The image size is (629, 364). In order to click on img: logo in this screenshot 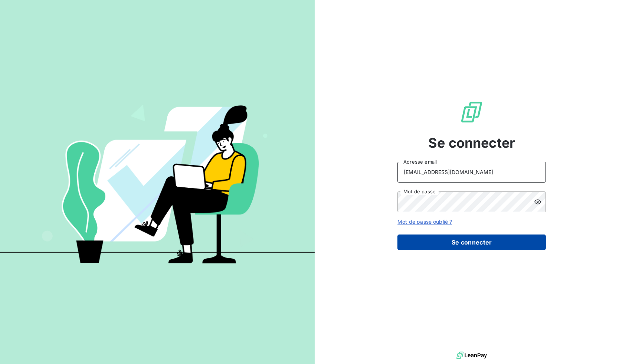, I will do `click(472, 355)`.